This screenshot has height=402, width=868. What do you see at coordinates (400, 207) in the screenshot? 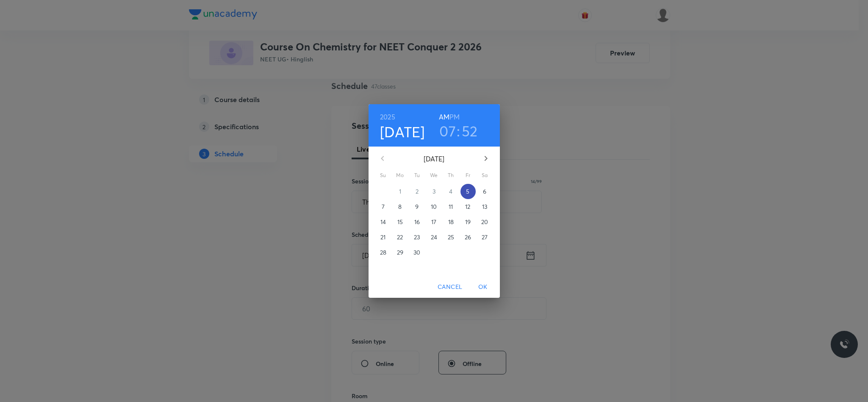
I see `button: 8` at bounding box center [400, 207].